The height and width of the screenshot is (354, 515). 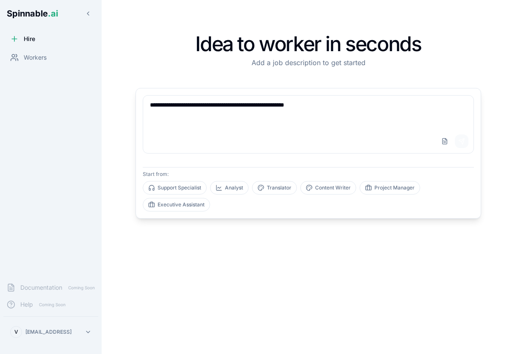 I want to click on button: Content Writer, so click(x=328, y=188).